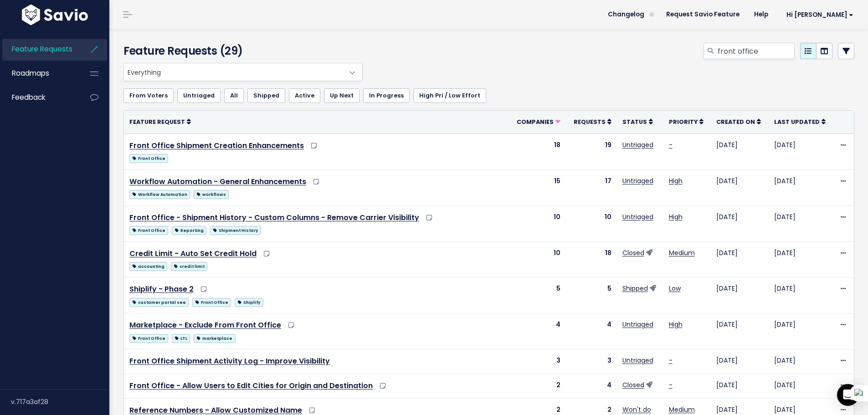 The height and width of the screenshot is (415, 868). I want to click on span: accounting, so click(148, 267).